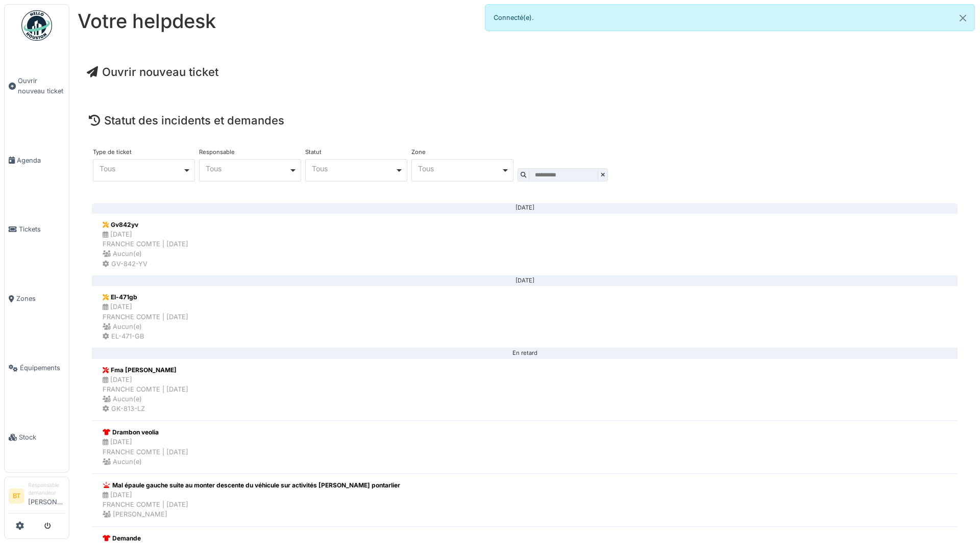 The height and width of the screenshot is (543, 980). Describe the element at coordinates (41, 160) in the screenshot. I see `span: Agenda` at that location.